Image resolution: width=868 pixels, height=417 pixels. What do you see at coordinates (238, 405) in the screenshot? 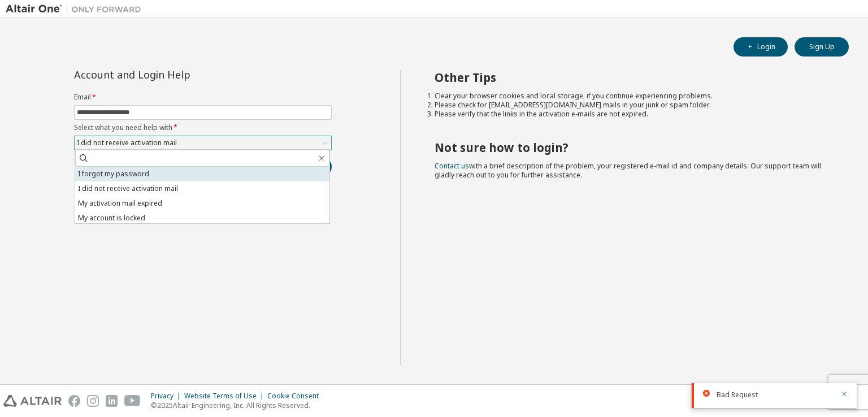
I see `p: © 2025 Altair Engineering, Inc. All Rights Reserved.` at bounding box center [238, 405].